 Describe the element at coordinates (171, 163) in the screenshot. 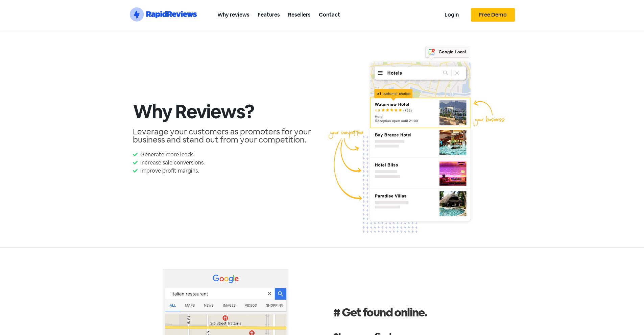

I see `span: Increase sale conversions.` at that location.